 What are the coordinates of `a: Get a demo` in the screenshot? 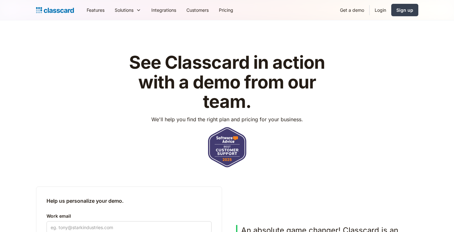 It's located at (352, 10).